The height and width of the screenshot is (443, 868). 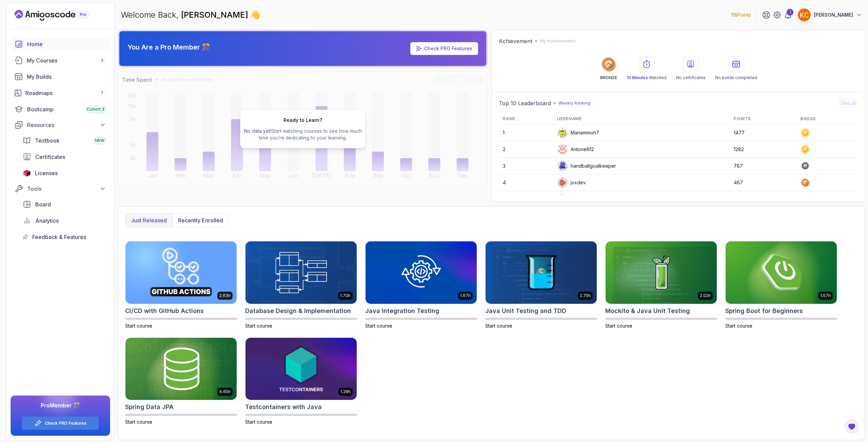 I want to click on h2: Spring Data JPA, so click(x=150, y=407).